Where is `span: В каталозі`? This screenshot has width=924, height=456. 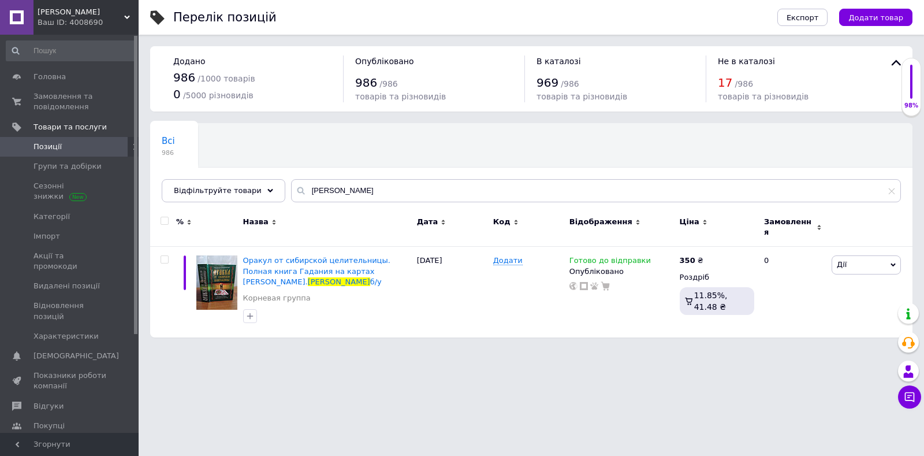
span: В каталозі is located at coordinates (559, 61).